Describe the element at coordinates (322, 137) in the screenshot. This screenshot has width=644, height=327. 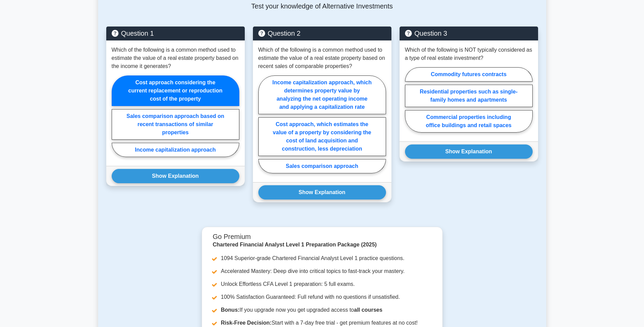
I see `label: Cost approach, which estimates the value of a property by considering the cost of land acquisitio...` at that location.